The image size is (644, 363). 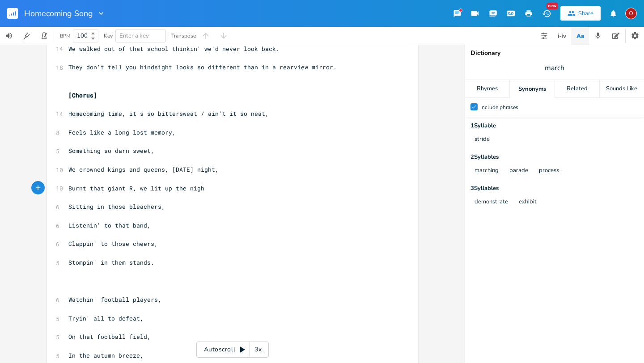 I want to click on span: On that football field,, so click(x=110, y=337).